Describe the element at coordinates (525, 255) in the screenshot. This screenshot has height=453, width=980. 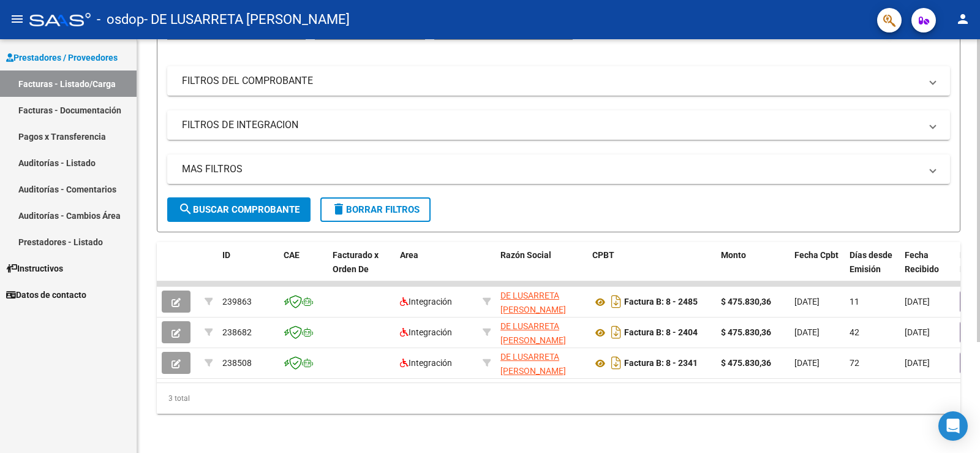
I see `span: Razón Social` at that location.